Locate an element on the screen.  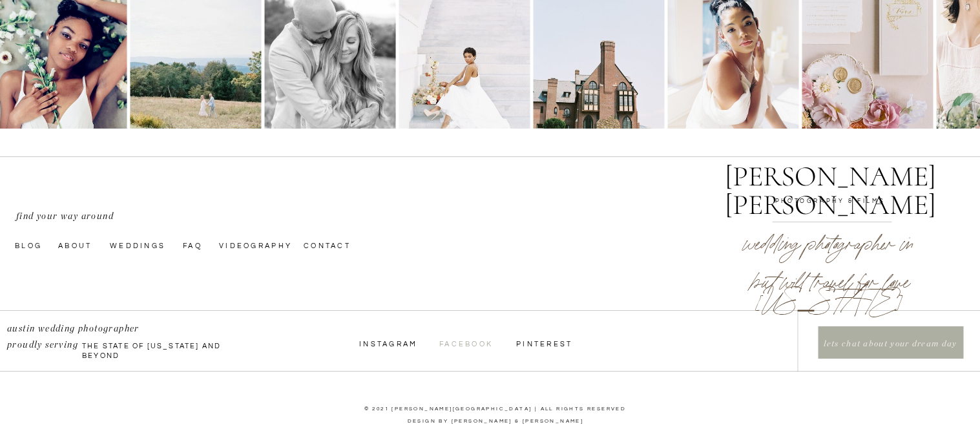
a: Contact is located at coordinates (336, 245).